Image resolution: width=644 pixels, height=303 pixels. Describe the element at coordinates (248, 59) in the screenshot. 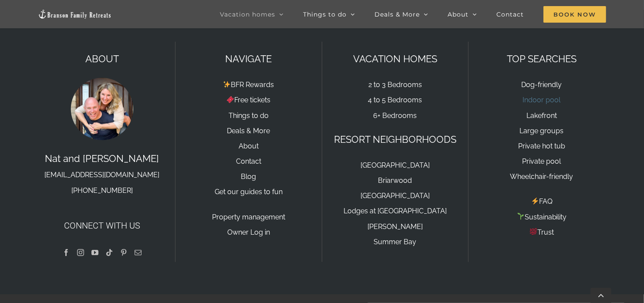

I see `p: NAVIGATE` at that location.